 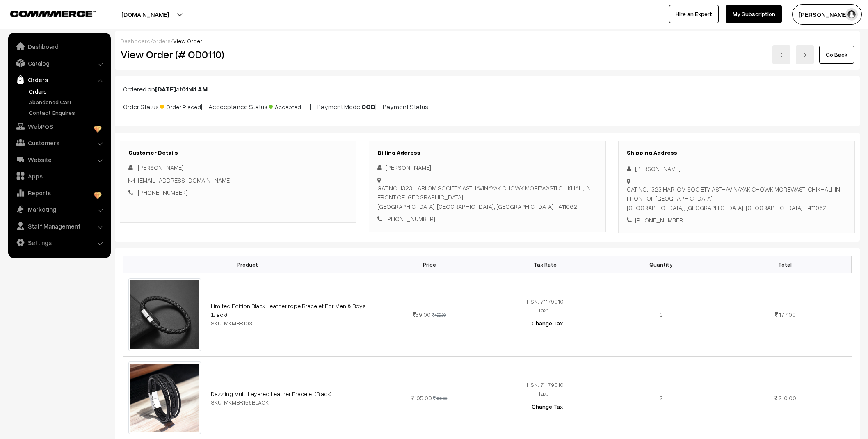 I want to click on a: WebPOS, so click(x=59, y=126).